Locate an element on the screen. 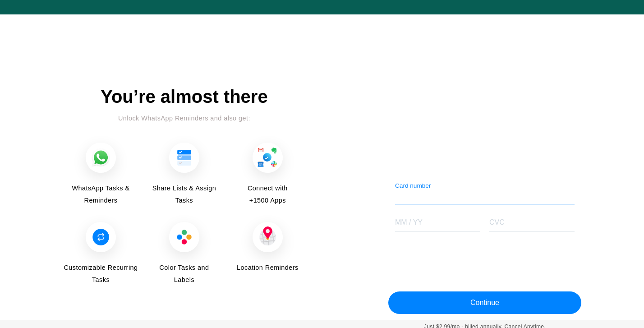  img: Connect with +1500 Apps is located at coordinates (267, 158).